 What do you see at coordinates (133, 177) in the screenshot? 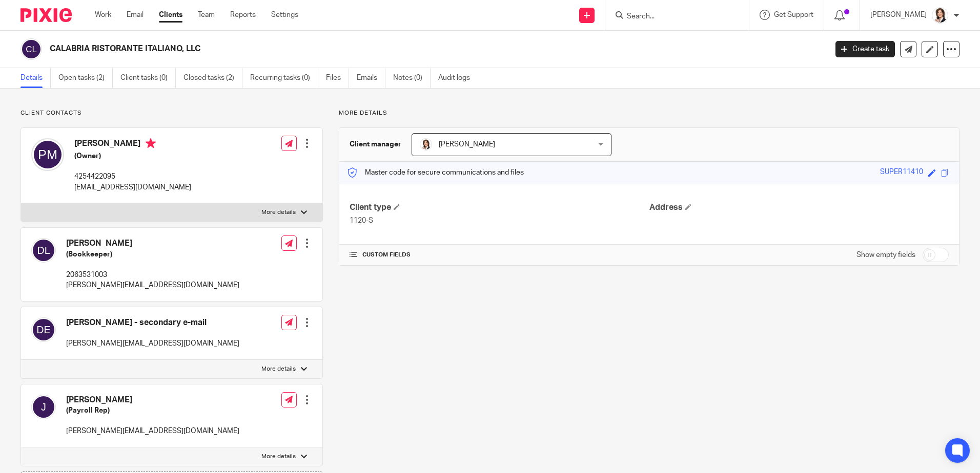
I see `p: 4254422095` at bounding box center [133, 177].